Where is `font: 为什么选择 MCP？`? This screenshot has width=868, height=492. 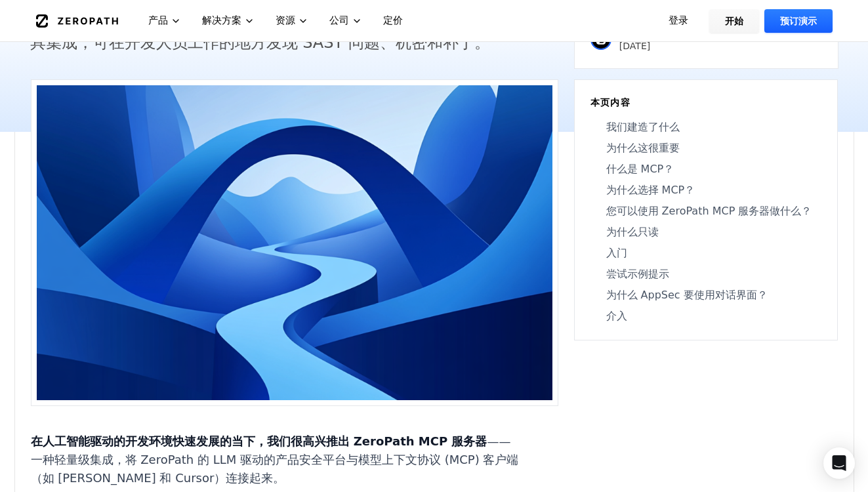
font: 为什么选择 MCP？ is located at coordinates (651, 189).